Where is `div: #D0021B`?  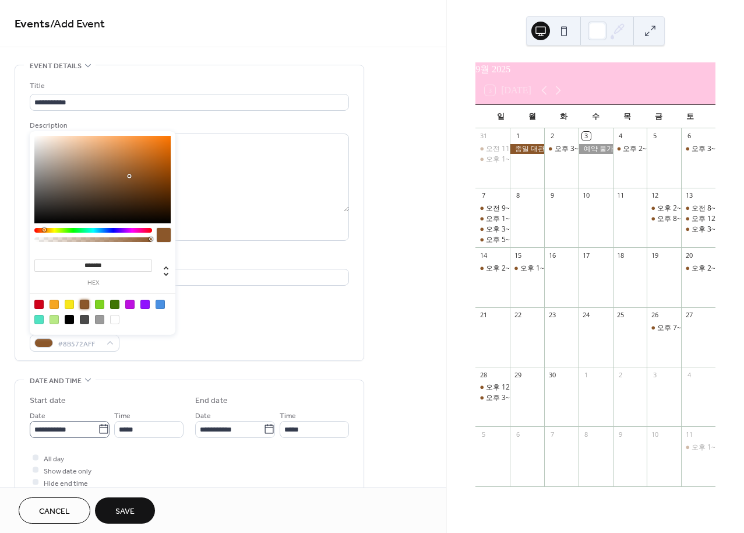
div: #D0021B is located at coordinates (39, 304).